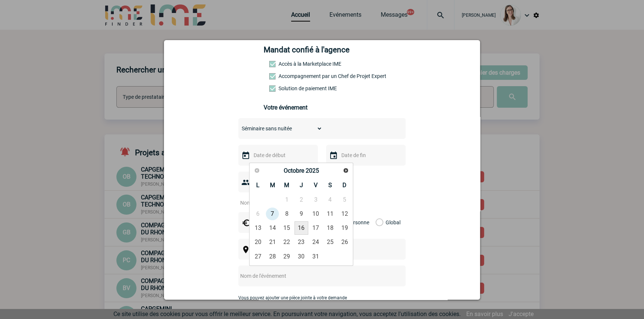 This screenshot has width=644, height=319. I want to click on a: 30, so click(301, 256).